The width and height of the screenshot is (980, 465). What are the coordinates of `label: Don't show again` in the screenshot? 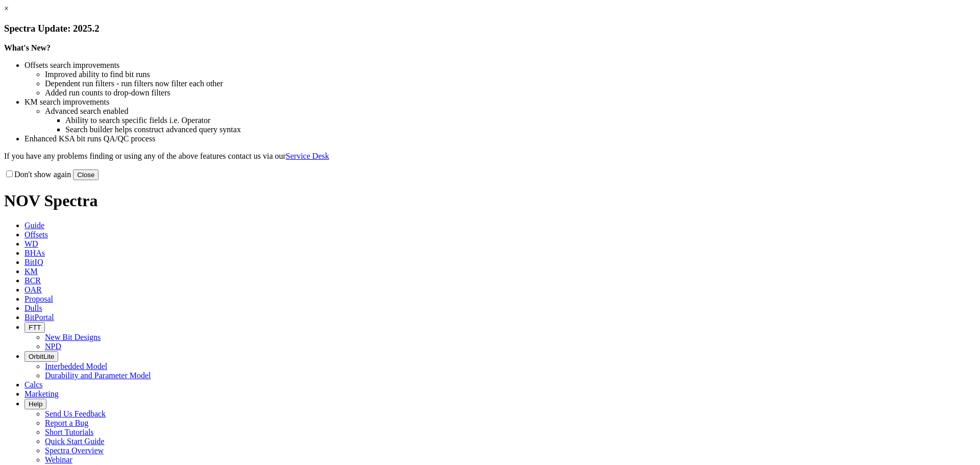 It's located at (37, 174).